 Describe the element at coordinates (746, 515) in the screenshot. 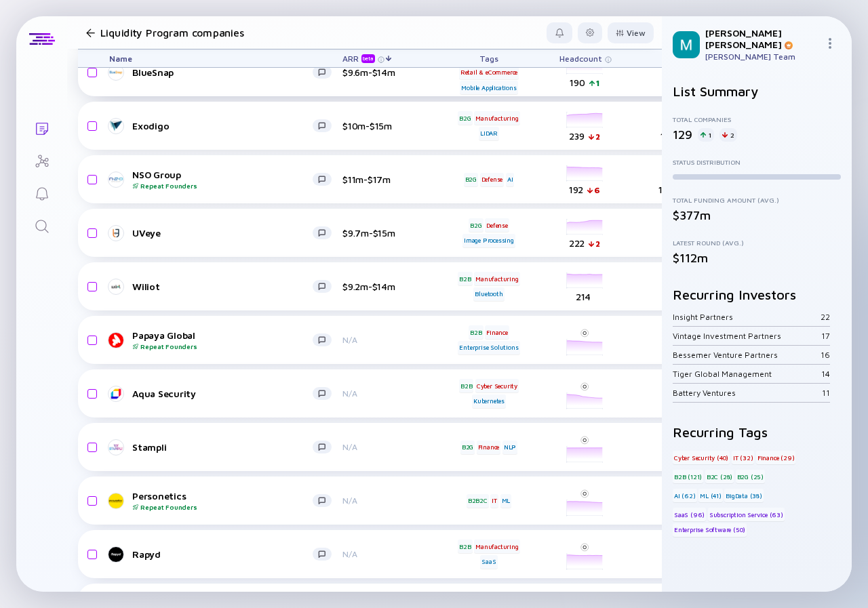

I see `div: Subscription Service (63)` at that location.